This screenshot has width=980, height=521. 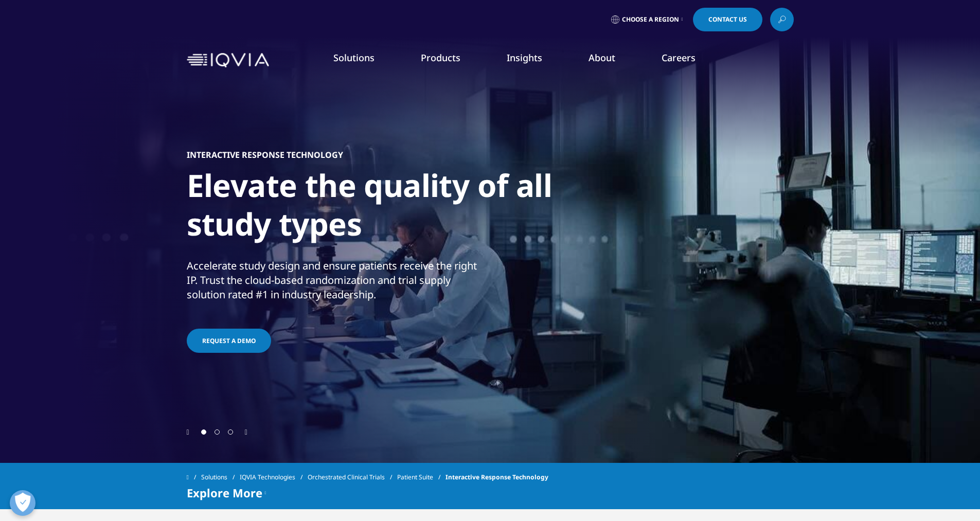 I want to click on div: 1 / 3, so click(x=490, y=252).